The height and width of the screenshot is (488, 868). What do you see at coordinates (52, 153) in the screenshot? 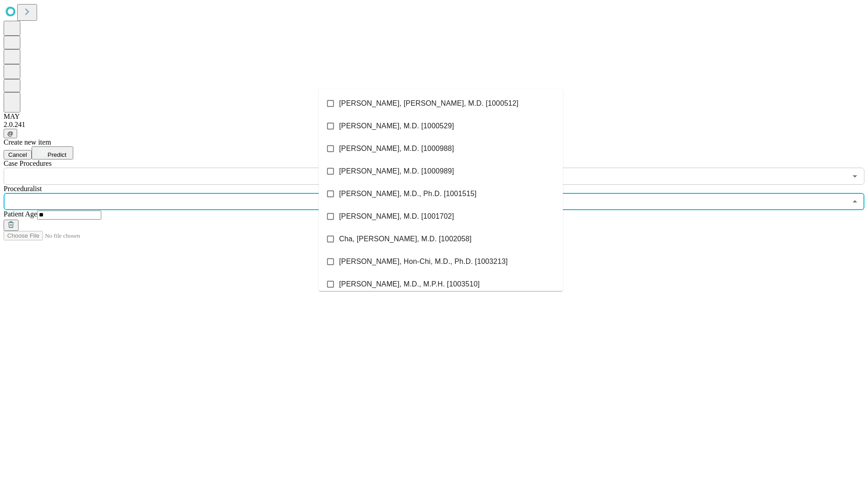
I see `button: Predict` at bounding box center [52, 153].